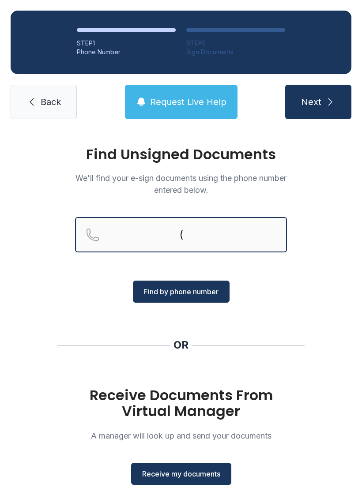 The height and width of the screenshot is (499, 362). What do you see at coordinates (126, 52) in the screenshot?
I see `div: Phone Number` at bounding box center [126, 52].